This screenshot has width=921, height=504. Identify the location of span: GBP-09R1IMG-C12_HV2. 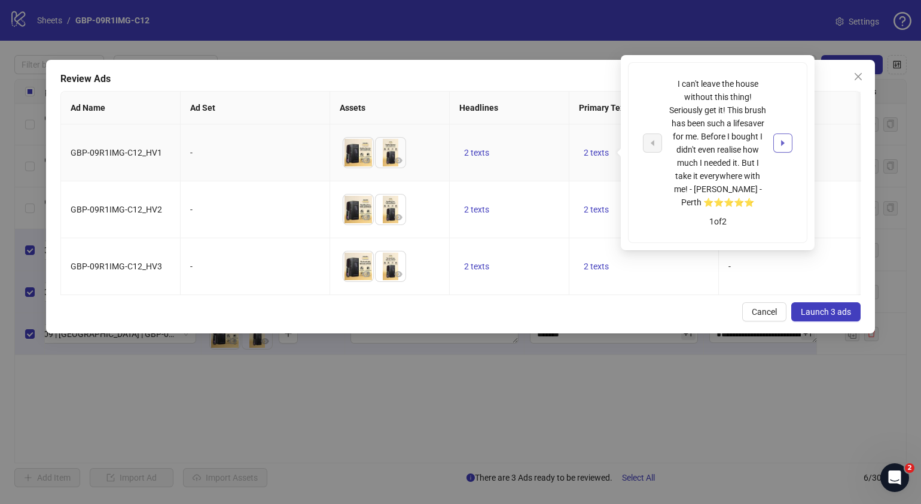
(116, 209).